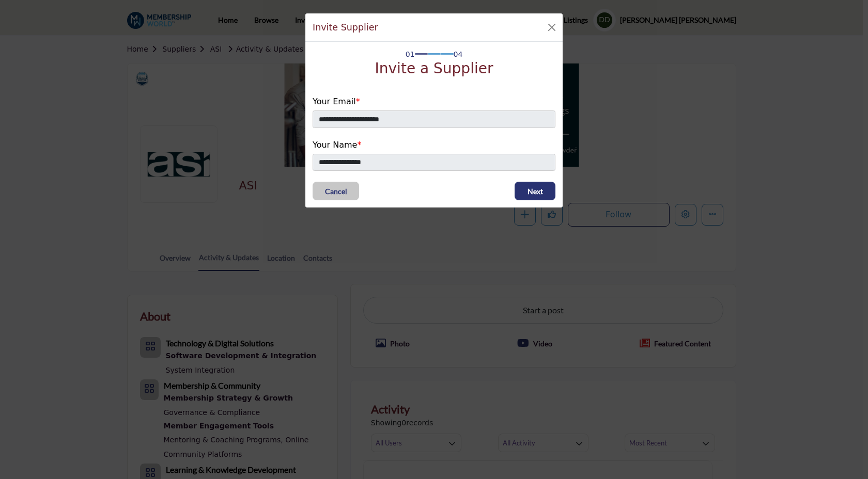  Describe the element at coordinates (458, 54) in the screenshot. I see `span: 04` at that location.